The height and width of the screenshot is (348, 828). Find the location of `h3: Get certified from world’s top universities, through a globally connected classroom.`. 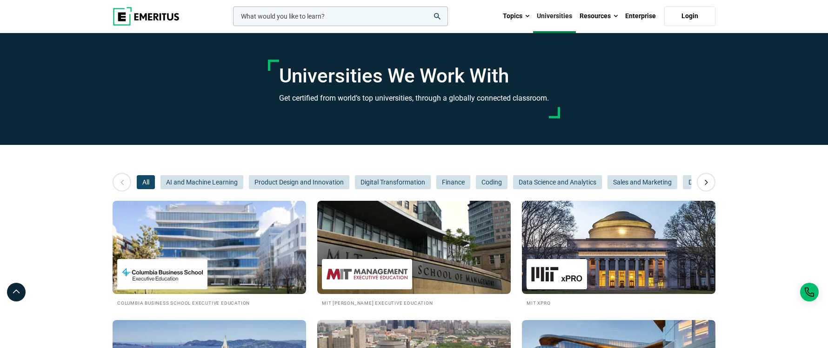

h3: Get certified from world’s top universities, through a globally connected classroom. is located at coordinates (414, 98).